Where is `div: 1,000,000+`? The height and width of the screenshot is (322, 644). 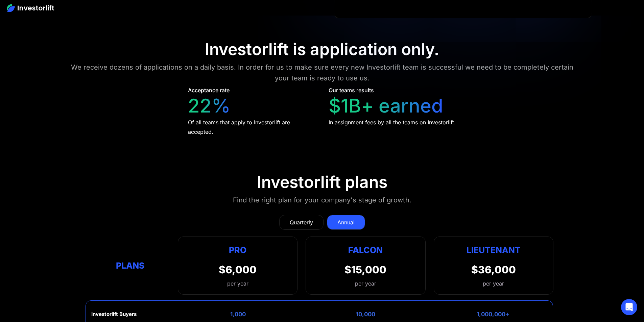 div: 1,000,000+ is located at coordinates (493, 315).